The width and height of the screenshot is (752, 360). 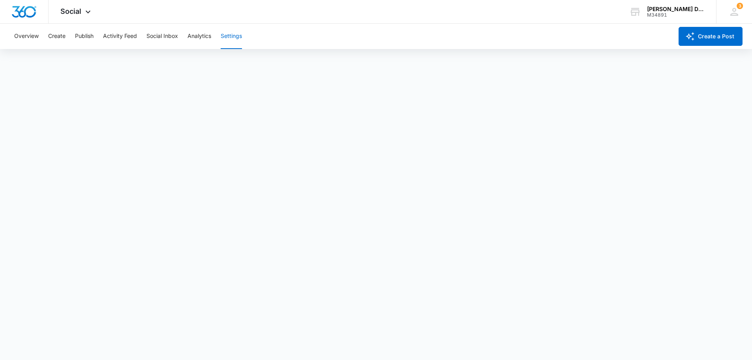 I want to click on span: Social, so click(x=71, y=11).